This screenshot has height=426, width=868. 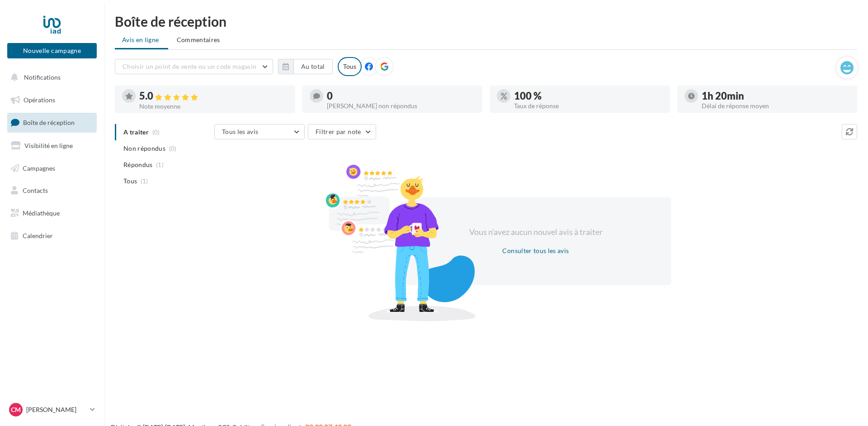 I want to click on a: Visibilité en ligne, so click(x=52, y=146).